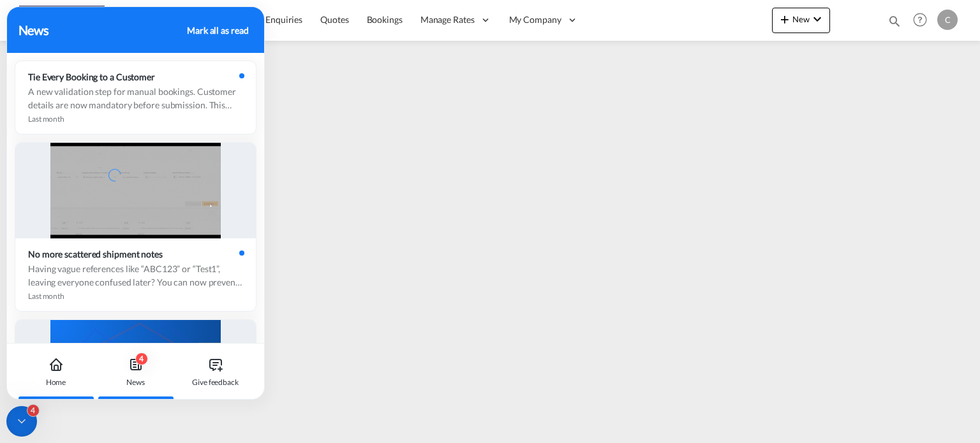 The width and height of the screenshot is (980, 443). I want to click on span: Quotes, so click(334, 19).